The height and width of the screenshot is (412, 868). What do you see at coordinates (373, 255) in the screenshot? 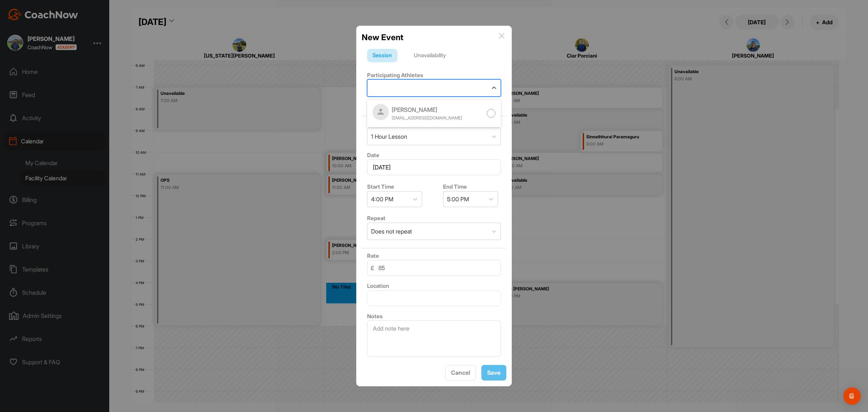
I see `label: Rate` at bounding box center [373, 255].